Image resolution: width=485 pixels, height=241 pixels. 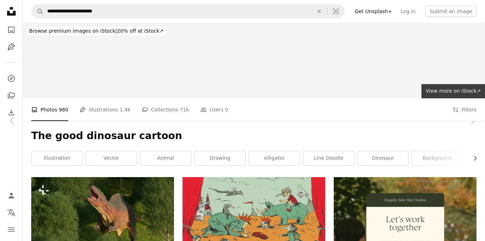 What do you see at coordinates (336, 11) in the screenshot?
I see `button: Visual search` at bounding box center [336, 11].